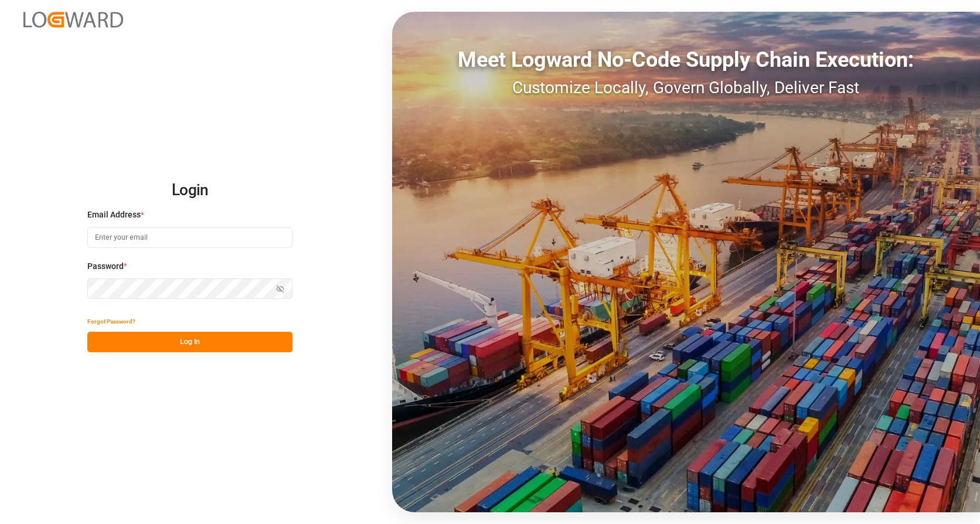  I want to click on span: Email Address, so click(114, 215).